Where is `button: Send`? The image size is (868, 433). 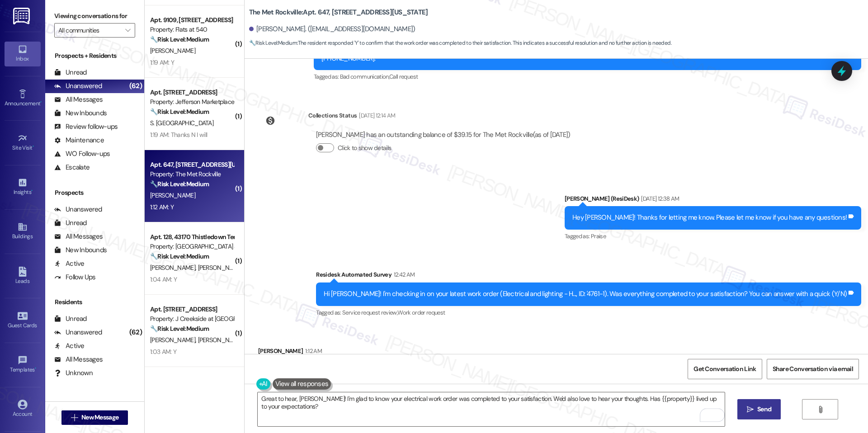 button: Send is located at coordinates (759, 409).